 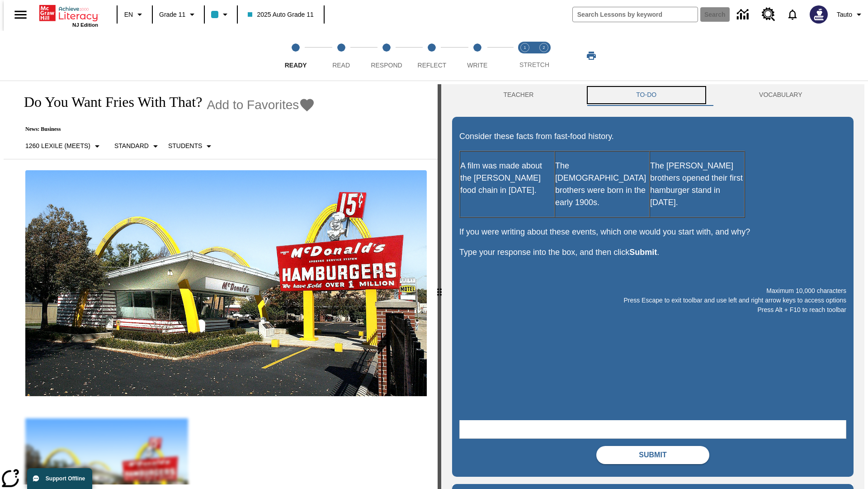 What do you see at coordinates (58, 146) in the screenshot?
I see `p: 1260 Lexile (Meets)` at bounding box center [58, 146].